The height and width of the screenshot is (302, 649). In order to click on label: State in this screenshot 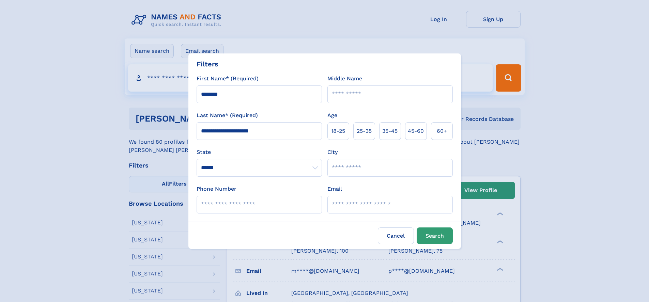, I will do `click(259, 152)`.